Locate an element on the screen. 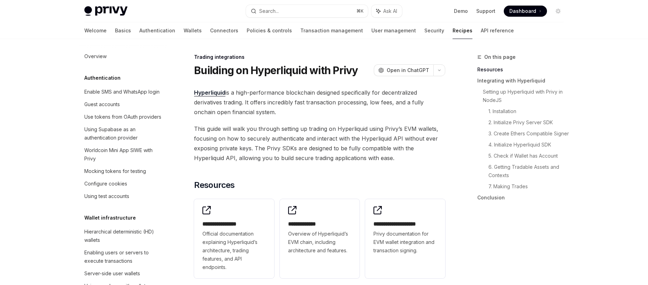 The image size is (648, 285). span: Dashboard is located at coordinates (523, 11).